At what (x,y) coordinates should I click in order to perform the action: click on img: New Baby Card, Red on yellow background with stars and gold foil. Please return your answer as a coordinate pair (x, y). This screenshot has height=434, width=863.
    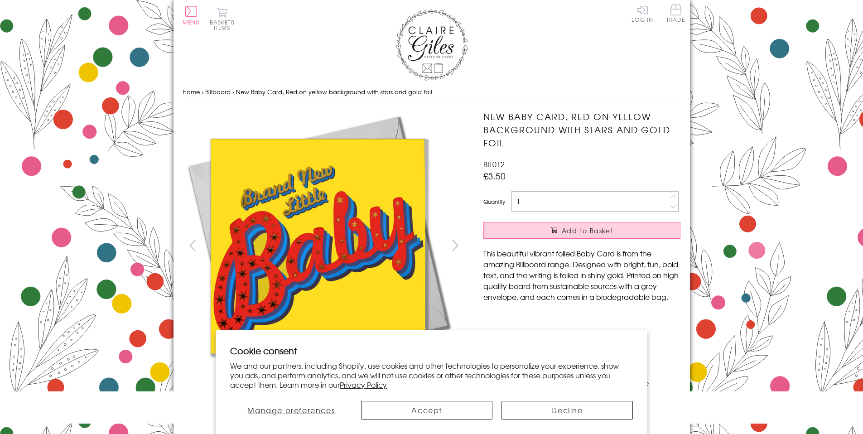
    Looking at the image, I should click on (318, 246).